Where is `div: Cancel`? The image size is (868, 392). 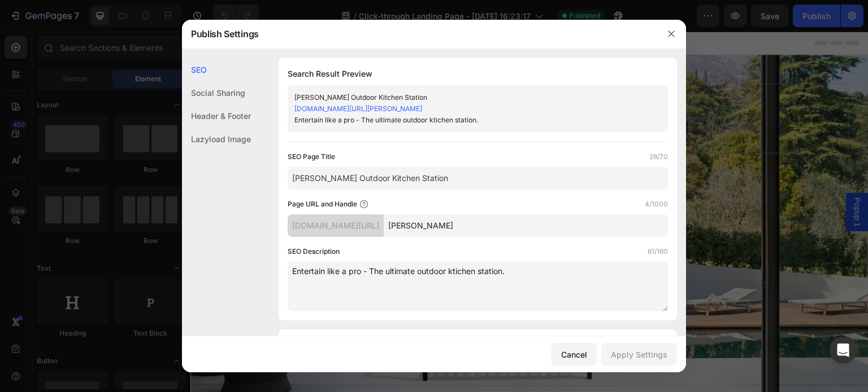 div: Cancel is located at coordinates (574, 355).